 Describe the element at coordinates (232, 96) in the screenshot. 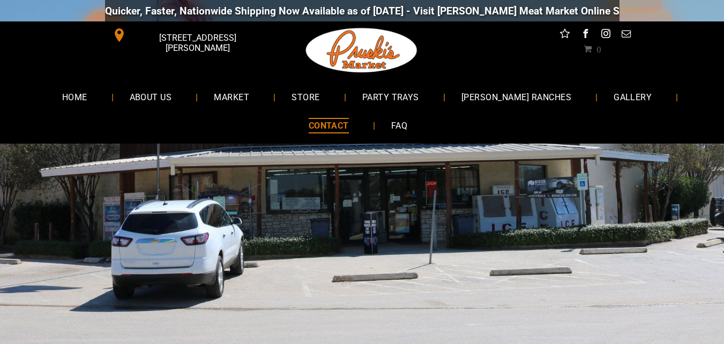

I see `a: MARKET` at that location.